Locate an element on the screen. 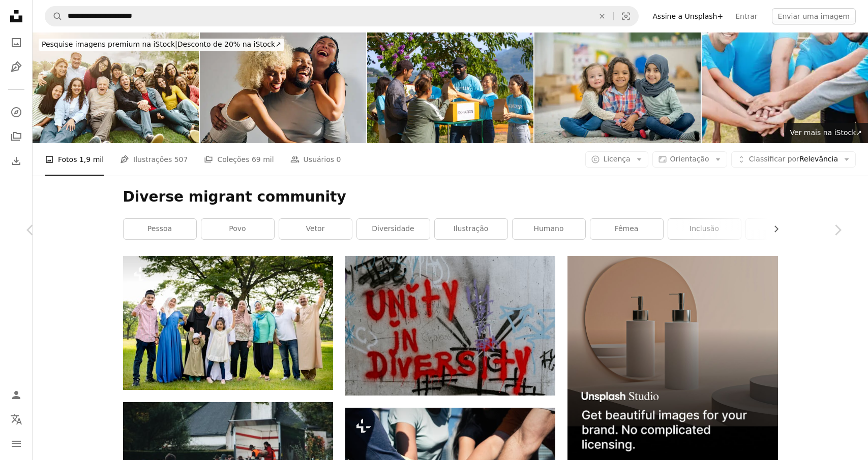  span: Ver mais na iStock ↗ is located at coordinates (825, 132).